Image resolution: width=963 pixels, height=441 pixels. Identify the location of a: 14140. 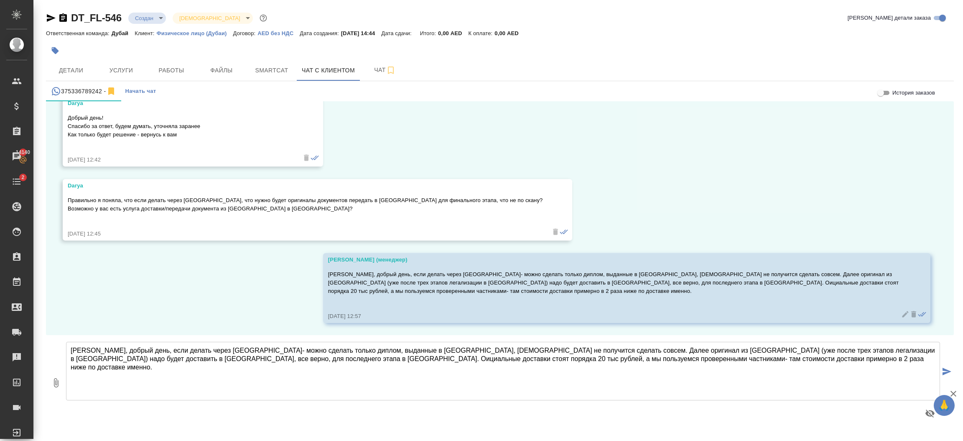
(17, 156).